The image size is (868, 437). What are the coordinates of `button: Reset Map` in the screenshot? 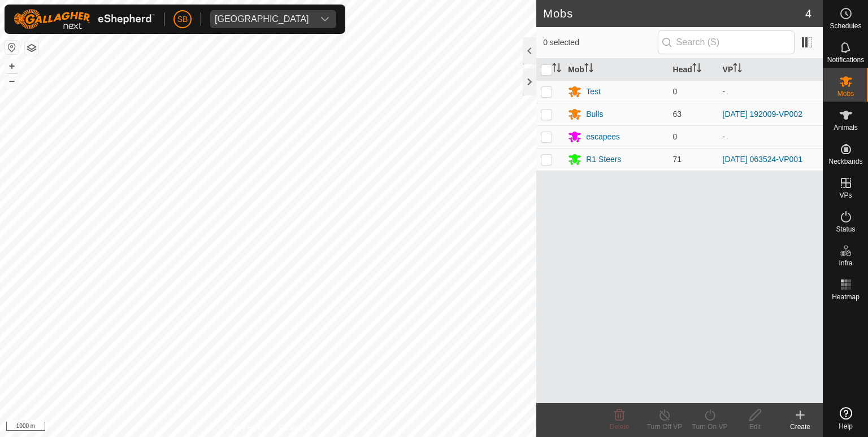 It's located at (12, 48).